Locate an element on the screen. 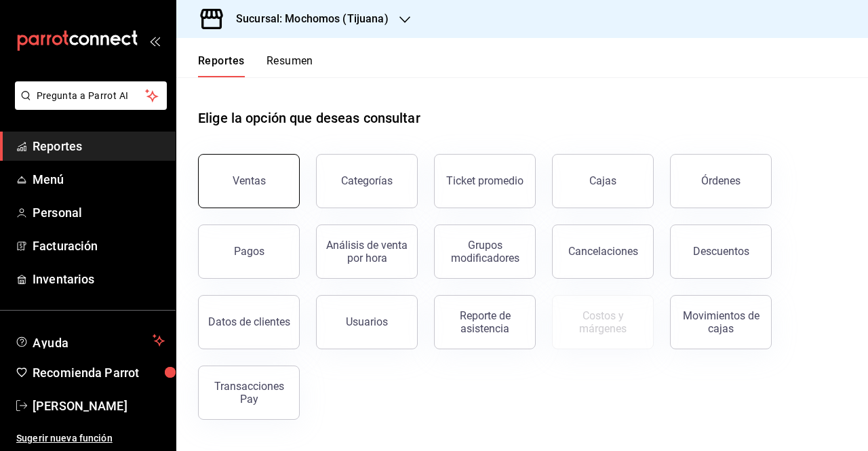 Image resolution: width=868 pixels, height=451 pixels. span: Ayuda is located at coordinates (89, 341).